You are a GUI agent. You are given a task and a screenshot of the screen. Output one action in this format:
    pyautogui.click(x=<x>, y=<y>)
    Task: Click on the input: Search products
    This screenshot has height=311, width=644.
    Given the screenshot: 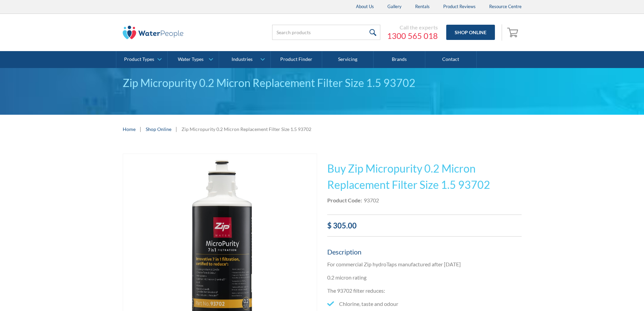 What is the action you would take?
    pyautogui.click(x=326, y=32)
    